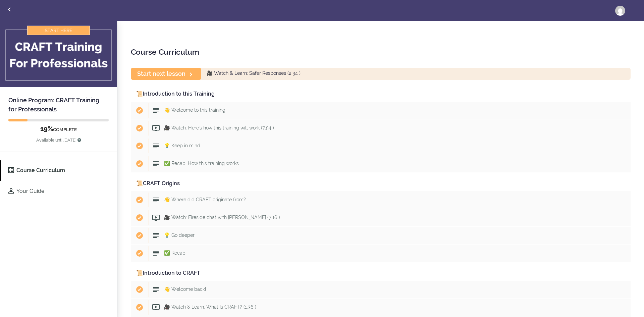 The image size is (644, 317). I want to click on a: Back to courses, so click(9, 10).